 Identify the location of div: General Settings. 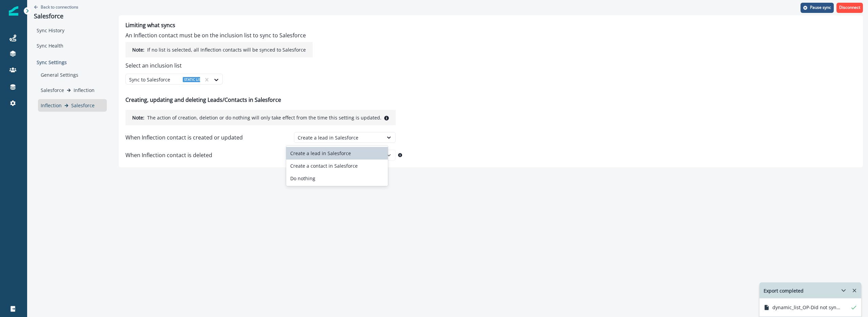
(72, 75).